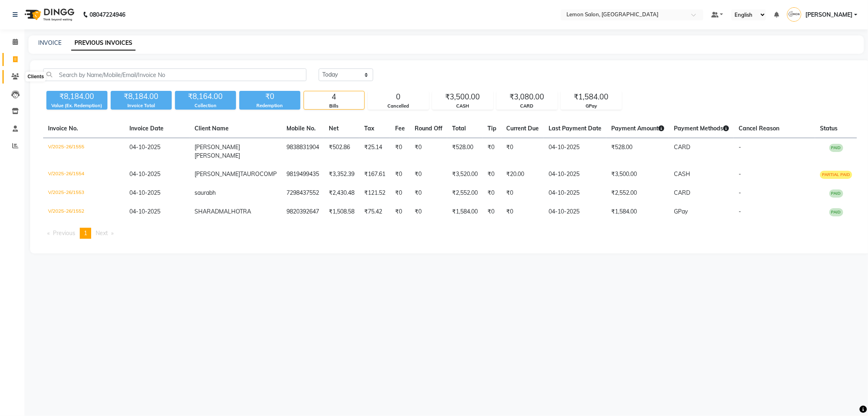 The image size is (868, 416). Describe the element at coordinates (206, 97) in the screenshot. I see `div: ₹8,164.00` at that location.